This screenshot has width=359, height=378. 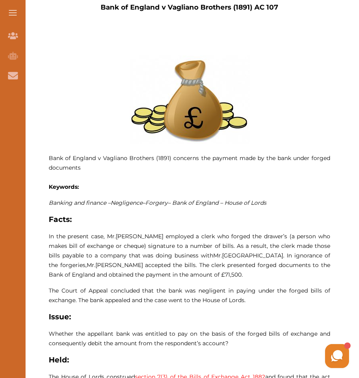 I want to click on span: In the present case, Mr., so click(x=82, y=236).